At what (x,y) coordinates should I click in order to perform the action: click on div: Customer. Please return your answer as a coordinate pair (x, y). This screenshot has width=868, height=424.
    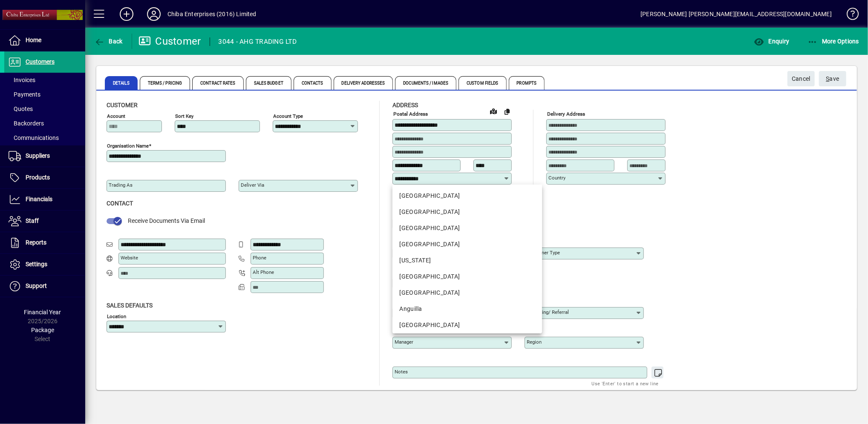
    Looking at the image, I should click on (170, 42).